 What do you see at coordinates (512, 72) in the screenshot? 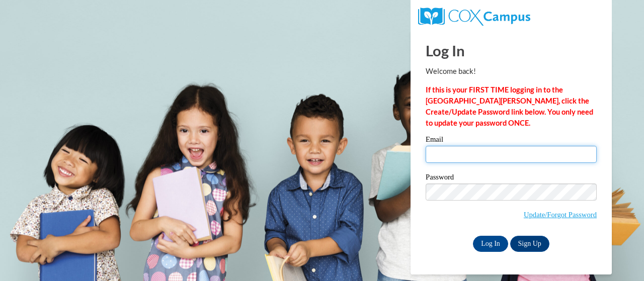
I see `p: Welcome back!` at bounding box center [512, 72].